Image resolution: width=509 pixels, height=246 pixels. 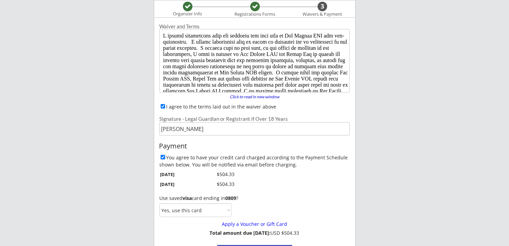 What do you see at coordinates (231, 198) in the screenshot?
I see `strong: 0809` at bounding box center [231, 198].